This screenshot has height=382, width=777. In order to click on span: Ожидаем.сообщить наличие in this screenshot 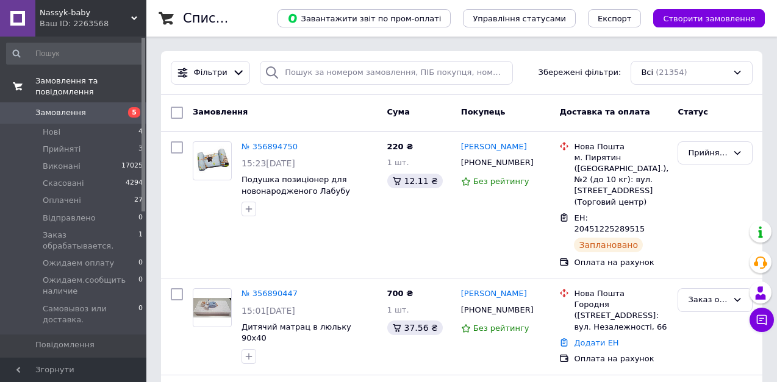, I will do `click(90, 286)`.